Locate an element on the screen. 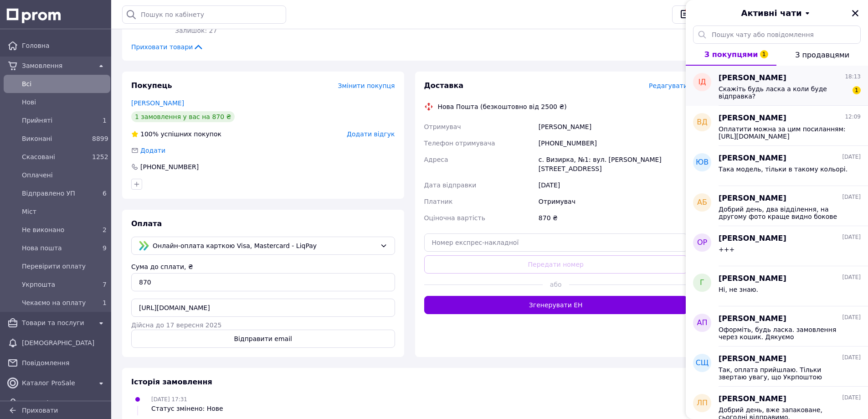  div: Отримувач is located at coordinates (613, 201).